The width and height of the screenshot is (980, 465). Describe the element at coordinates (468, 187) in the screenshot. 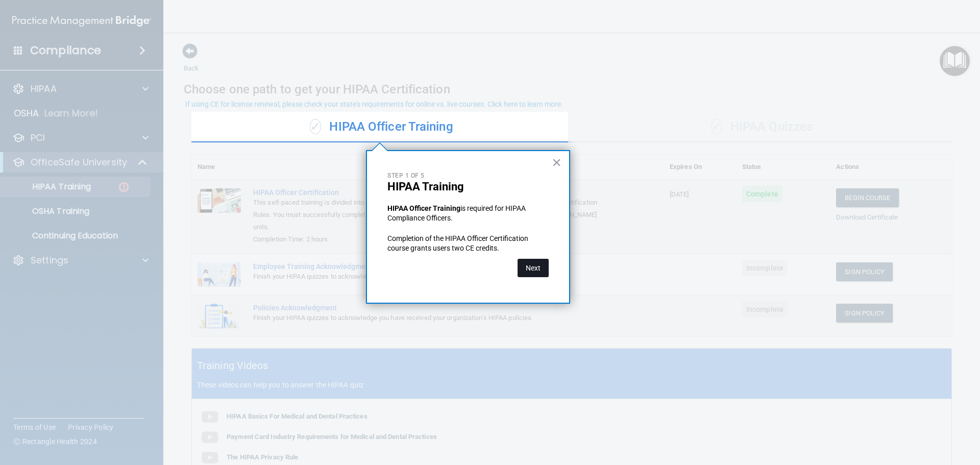

I see `p: HIPAA Training` at that location.